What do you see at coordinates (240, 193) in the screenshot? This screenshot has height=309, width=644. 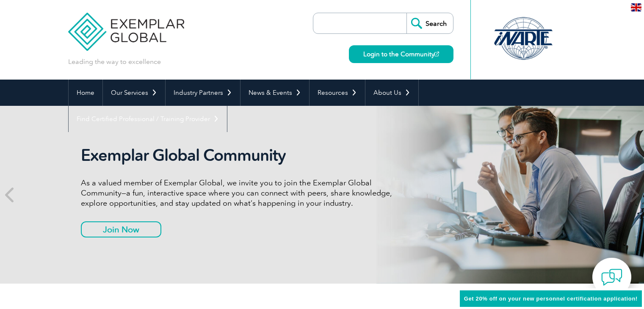 I see `p: As a valued member of Exemplar Global, we invite you to join the Exemplar Global Community—a fun,...` at bounding box center [240, 193].